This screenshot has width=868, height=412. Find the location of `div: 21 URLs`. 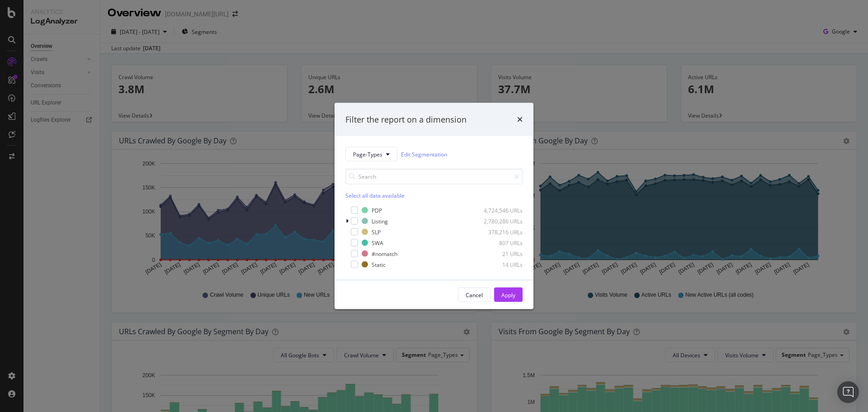

div: 21 URLs is located at coordinates (500, 253).